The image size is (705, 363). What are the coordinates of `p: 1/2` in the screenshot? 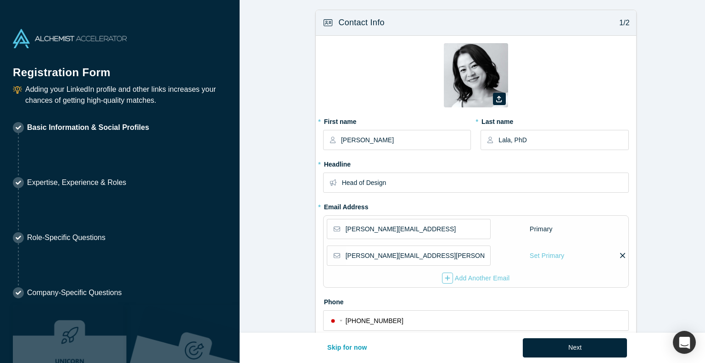 It's located at (622, 23).